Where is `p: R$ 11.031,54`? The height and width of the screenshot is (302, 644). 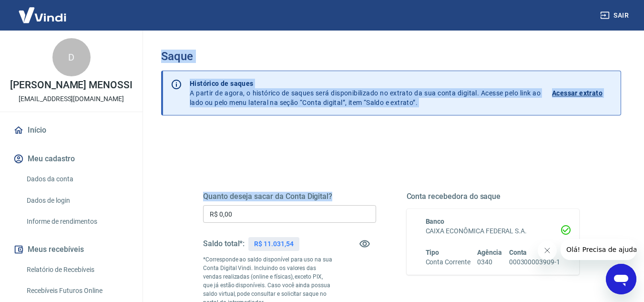 p: R$ 11.031,54 is located at coordinates (273, 244).